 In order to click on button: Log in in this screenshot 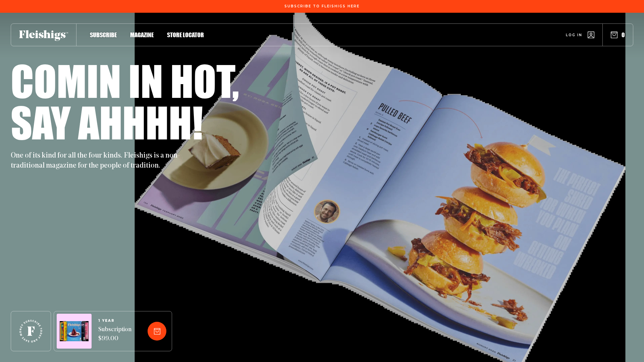, I will do `click(580, 35)`.